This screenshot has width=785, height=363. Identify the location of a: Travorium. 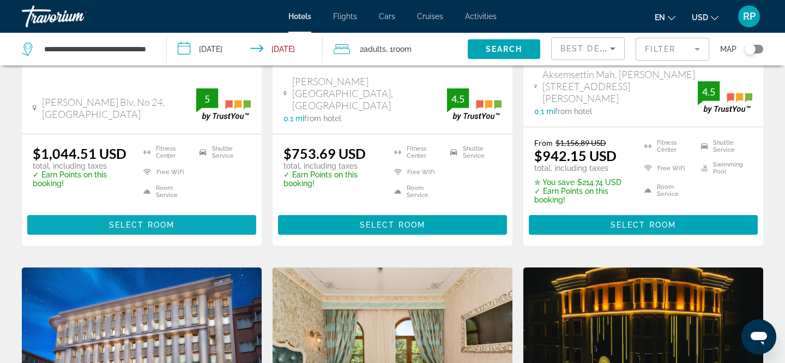
(76, 16).